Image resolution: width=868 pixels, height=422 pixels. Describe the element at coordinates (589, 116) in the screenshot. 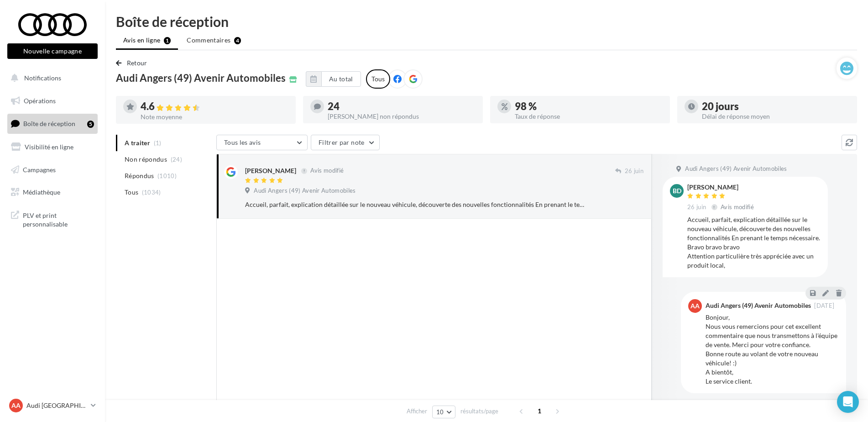

I see `div: Taux de réponse` at that location.